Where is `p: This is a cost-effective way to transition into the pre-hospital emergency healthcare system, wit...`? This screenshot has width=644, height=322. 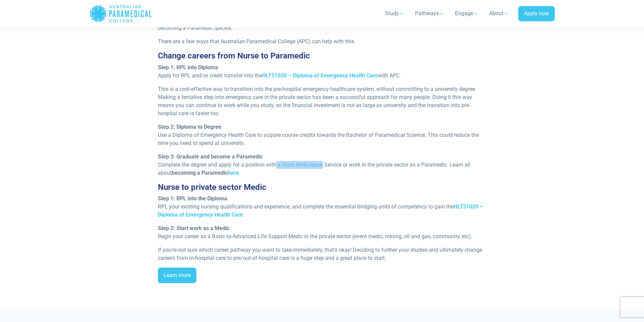 p: This is a cost-effective way to transition into the pre-hospital emergency healthcare system, wit... is located at coordinates (322, 101).